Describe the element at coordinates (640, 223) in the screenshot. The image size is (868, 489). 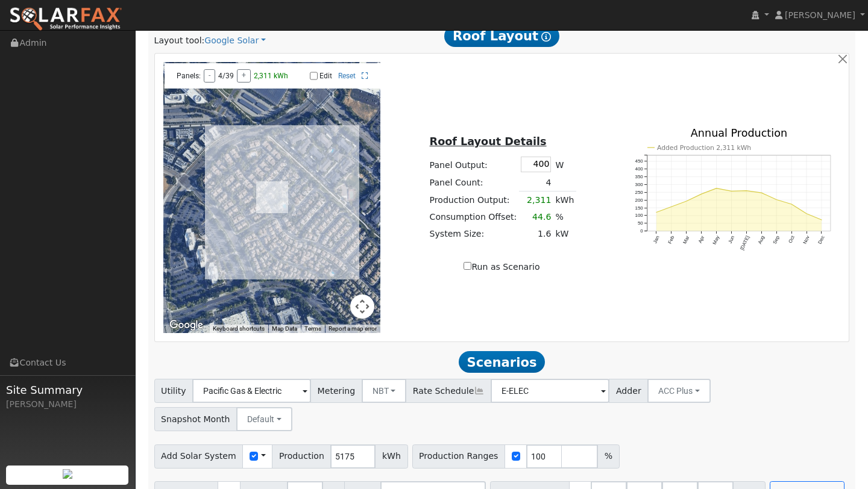
I see `text: 50` at that location.